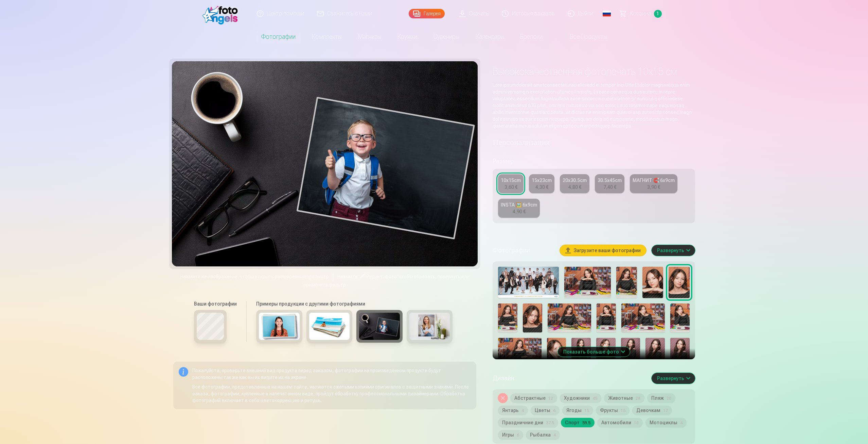 The width and height of the screenshot is (868, 444). I want to click on h6: Ваши фотографии, so click(216, 304).